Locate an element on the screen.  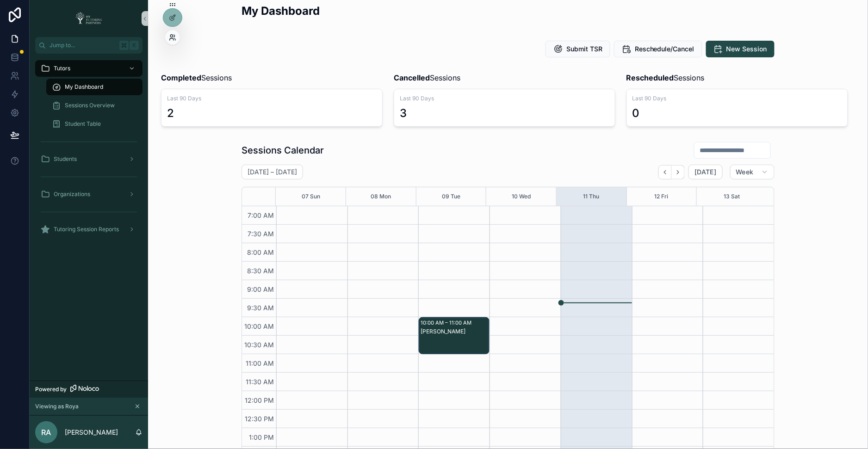
a: Organizations is located at coordinates (89, 195).